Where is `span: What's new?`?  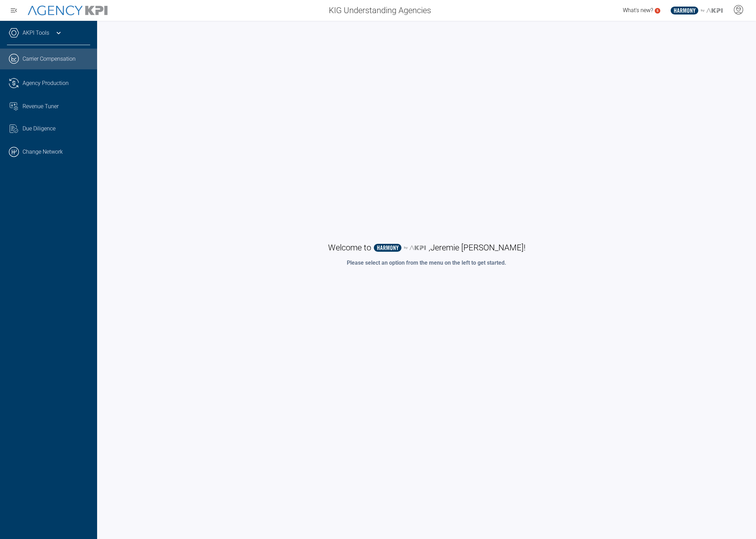 span: What's new? is located at coordinates (638, 10).